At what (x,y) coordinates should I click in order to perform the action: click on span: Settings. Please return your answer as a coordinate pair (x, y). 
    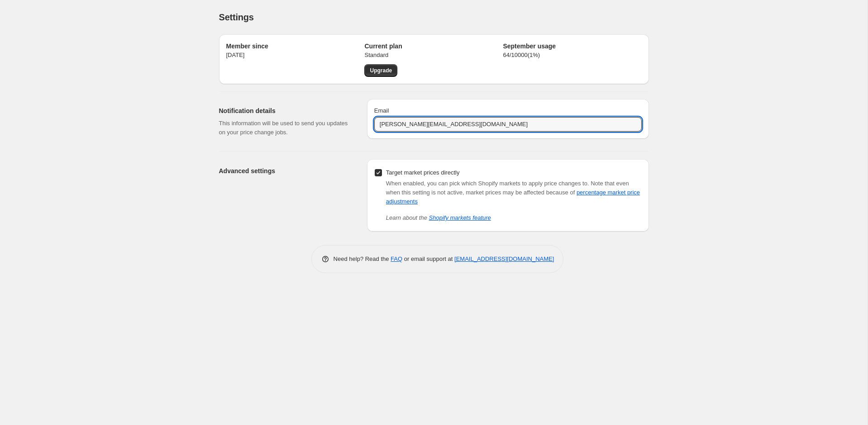
    Looking at the image, I should click on (236, 17).